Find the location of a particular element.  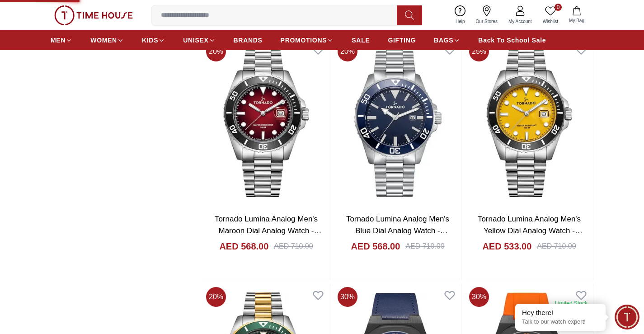

a: PROMOTIONS is located at coordinates (308, 40).